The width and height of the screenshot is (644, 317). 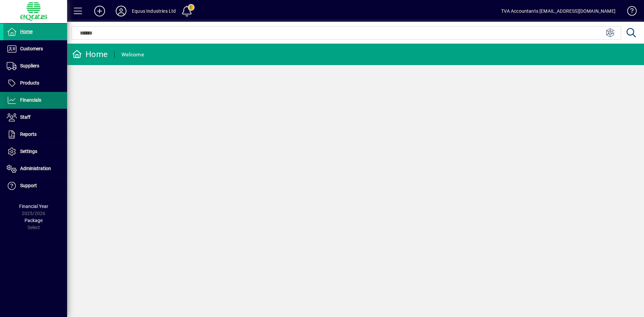 I want to click on a: Customers, so click(x=35, y=49).